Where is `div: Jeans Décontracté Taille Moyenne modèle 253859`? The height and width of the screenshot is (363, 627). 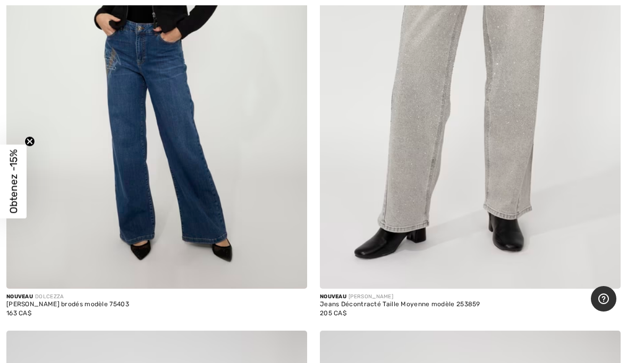
div: Jeans Décontracté Taille Moyenne modèle 253859 is located at coordinates (470, 305).